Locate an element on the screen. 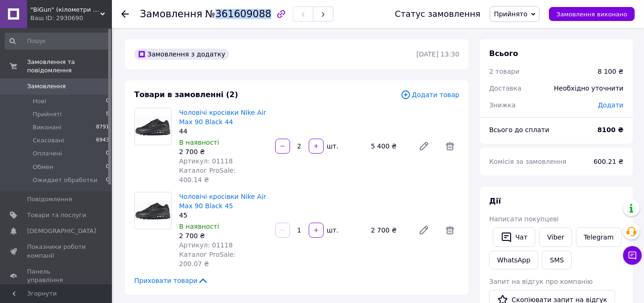 The width and height of the screenshot is (644, 303). span: 6943 is located at coordinates (102, 141).